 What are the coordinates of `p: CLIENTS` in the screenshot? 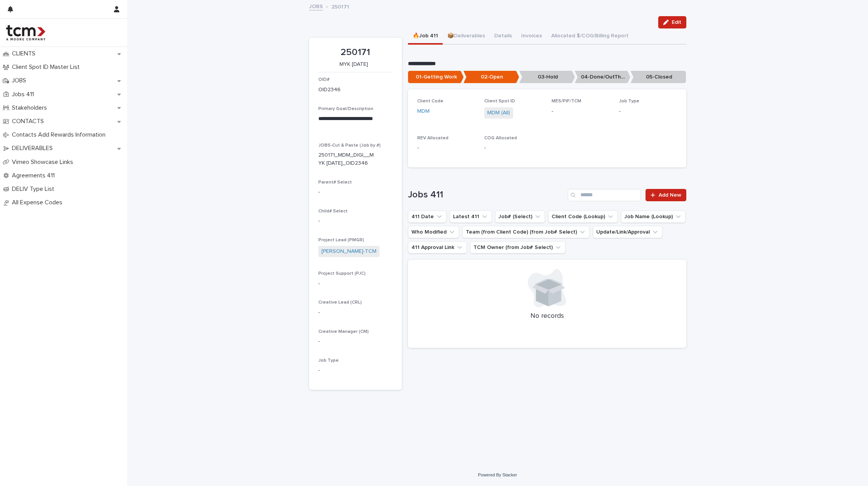 It's located at (25, 54).